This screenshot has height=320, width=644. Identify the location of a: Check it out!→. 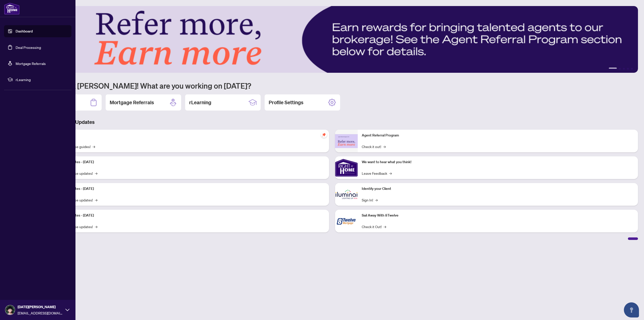
(374, 146).